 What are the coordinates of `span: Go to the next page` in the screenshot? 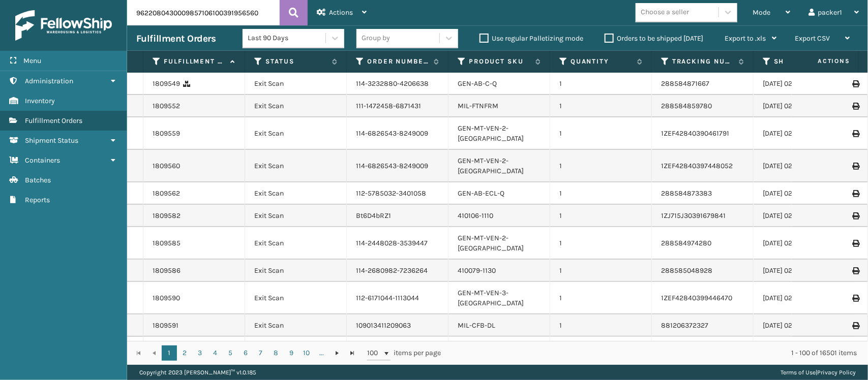 It's located at (337, 353).